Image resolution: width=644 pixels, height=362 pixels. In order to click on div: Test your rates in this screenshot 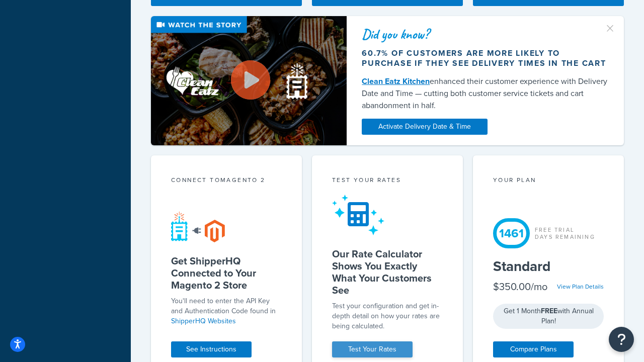, I will do `click(387, 181)`.